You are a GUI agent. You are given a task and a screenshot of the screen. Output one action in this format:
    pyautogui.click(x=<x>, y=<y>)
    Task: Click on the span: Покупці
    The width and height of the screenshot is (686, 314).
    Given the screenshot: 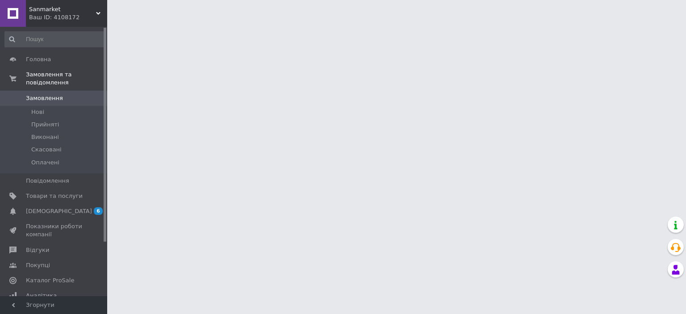 What is the action you would take?
    pyautogui.click(x=38, y=265)
    